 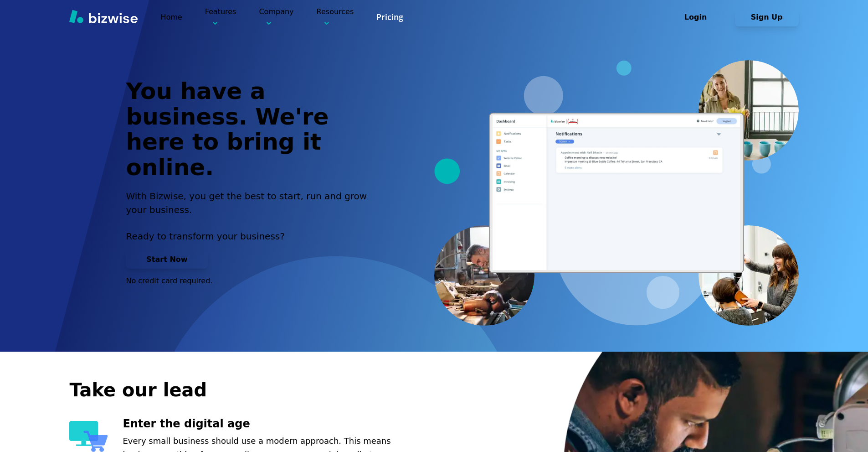 I want to click on p: Ready to transform your business?, so click(x=252, y=236).